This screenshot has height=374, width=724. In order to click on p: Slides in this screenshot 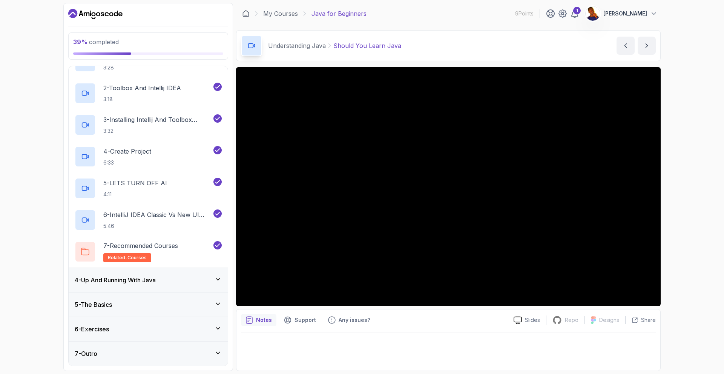, I will do `click(532, 320)`.